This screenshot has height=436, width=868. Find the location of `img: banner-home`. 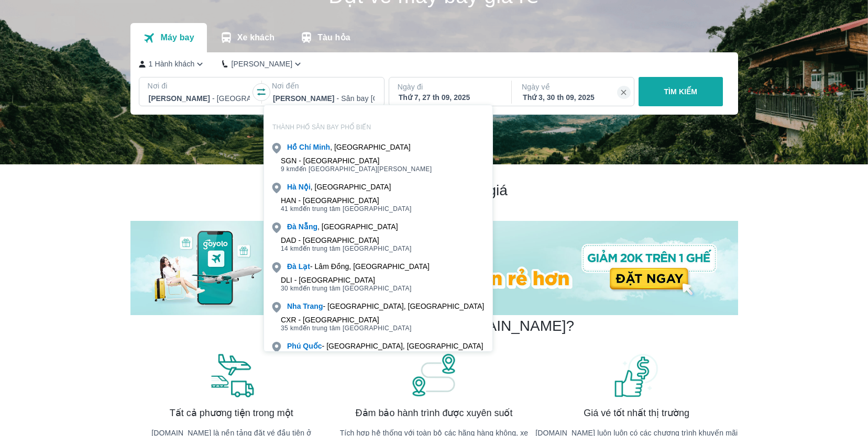

img: banner-home is located at coordinates (434, 268).